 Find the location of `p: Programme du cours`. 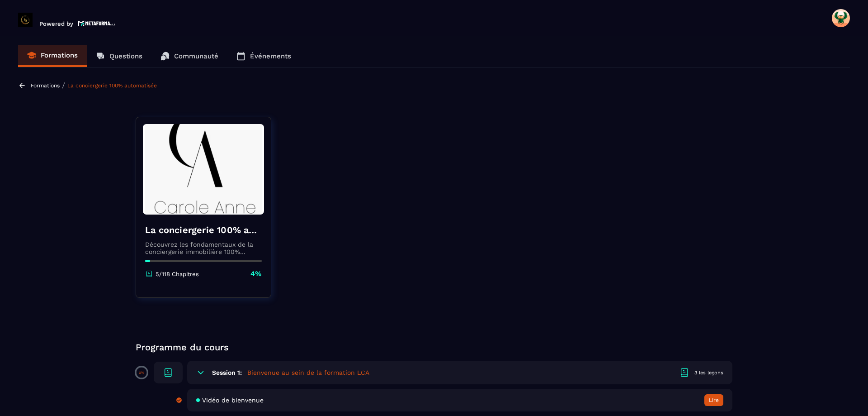

p: Programme du cours is located at coordinates (434, 347).